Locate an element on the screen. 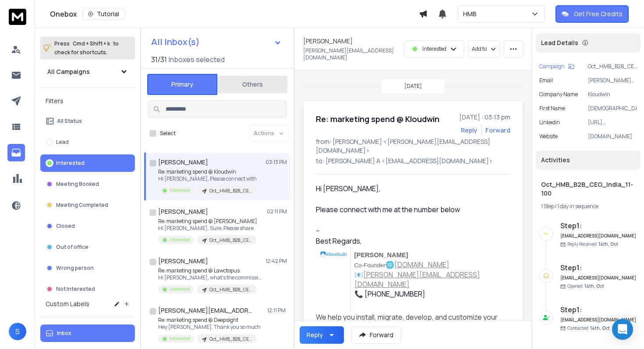 Image resolution: width=644 pixels, height=349 pixels. div: Forward is located at coordinates (498, 131).